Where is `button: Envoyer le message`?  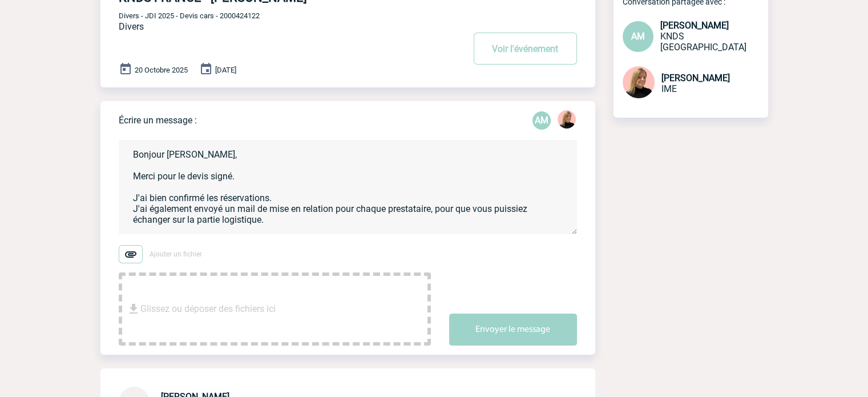 button: Envoyer le message is located at coordinates (514, 329).